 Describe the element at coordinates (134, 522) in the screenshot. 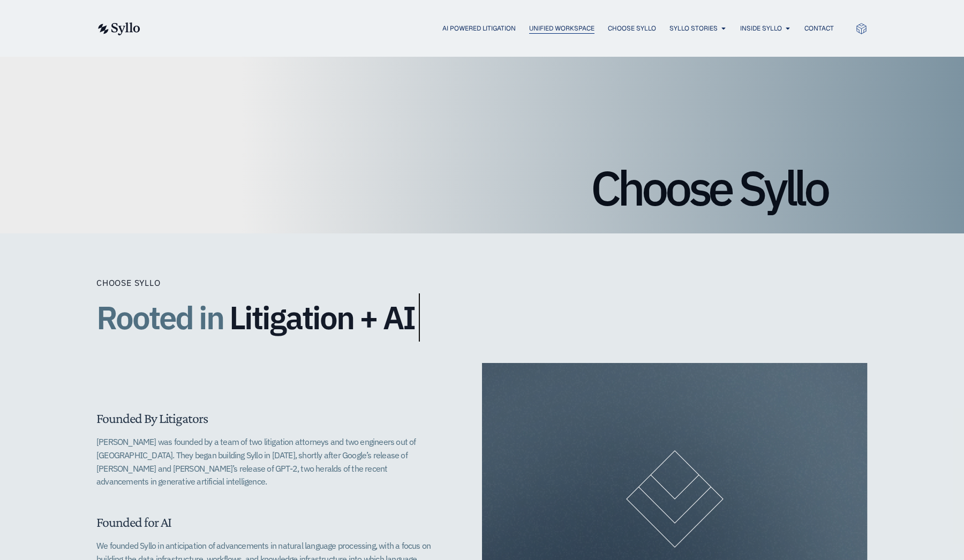

I see `span: Founded for AI` at that location.